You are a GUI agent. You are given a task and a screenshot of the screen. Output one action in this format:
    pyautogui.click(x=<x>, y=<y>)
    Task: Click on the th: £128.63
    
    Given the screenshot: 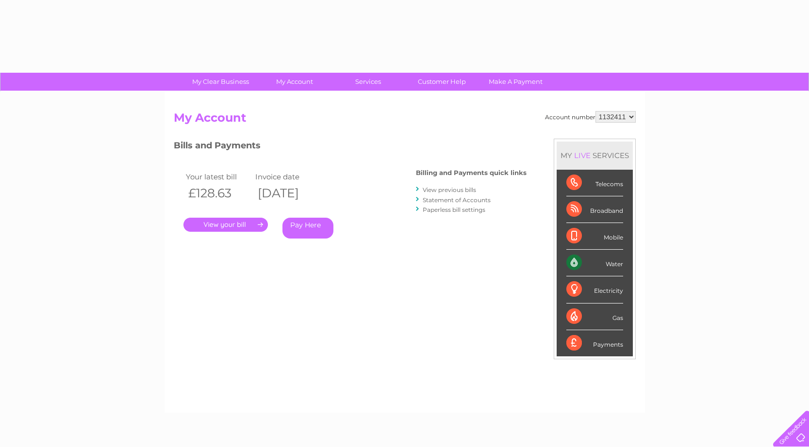 What is the action you would take?
    pyautogui.click(x=218, y=193)
    